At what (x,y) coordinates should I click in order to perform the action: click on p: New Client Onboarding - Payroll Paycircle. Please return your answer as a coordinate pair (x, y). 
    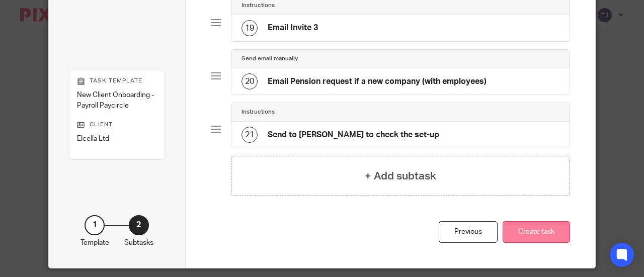
    Looking at the image, I should click on (117, 100).